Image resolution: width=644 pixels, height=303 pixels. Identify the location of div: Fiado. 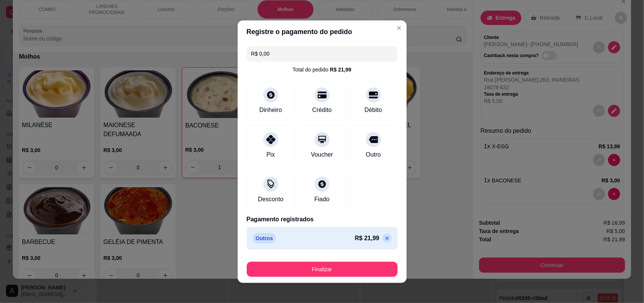
(322, 199).